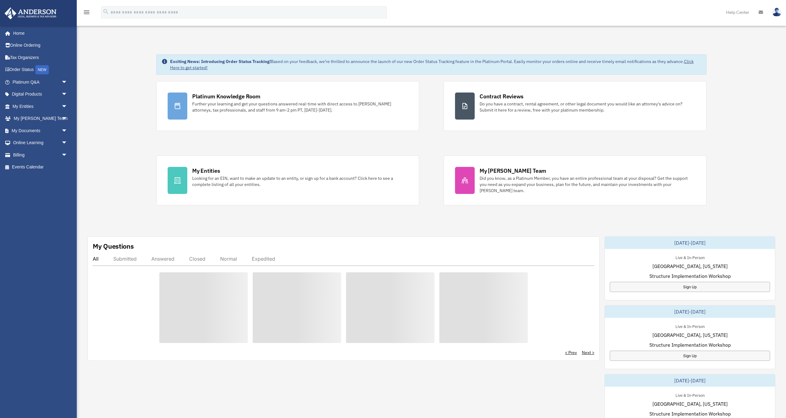 Image resolution: width=786 pixels, height=418 pixels. What do you see at coordinates (571, 352) in the screenshot?
I see `a: < Prev` at bounding box center [571, 352].